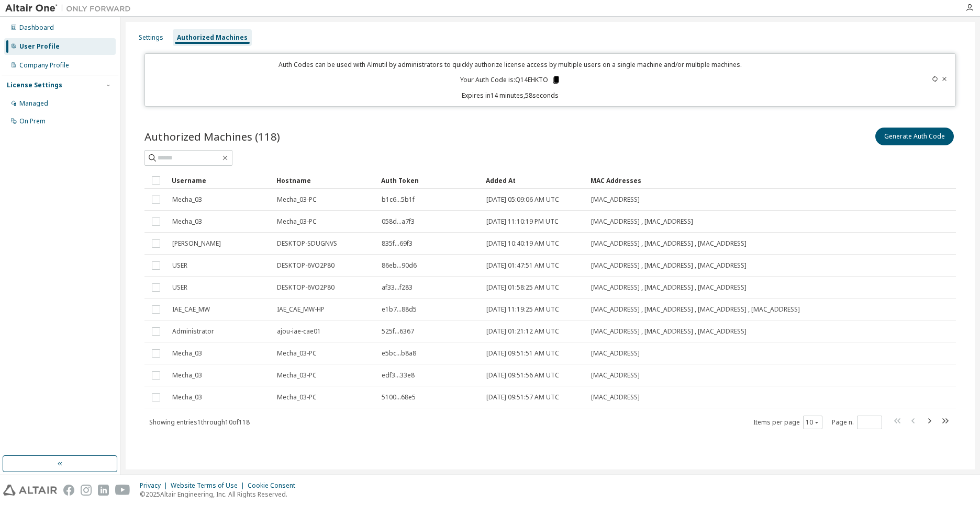 This screenshot has height=505, width=980. What do you see at coordinates (274, 486) in the screenshot?
I see `div: Cookie Consent` at bounding box center [274, 486].